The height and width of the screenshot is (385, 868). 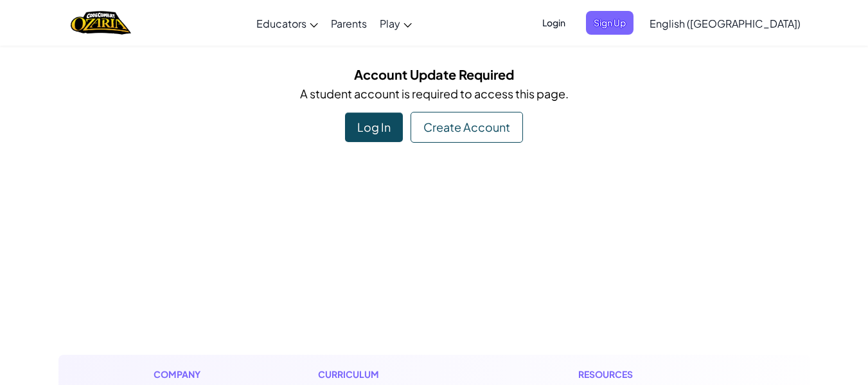 What do you see at coordinates (396, 374) in the screenshot?
I see `h1: Curriculum` at bounding box center [396, 374].